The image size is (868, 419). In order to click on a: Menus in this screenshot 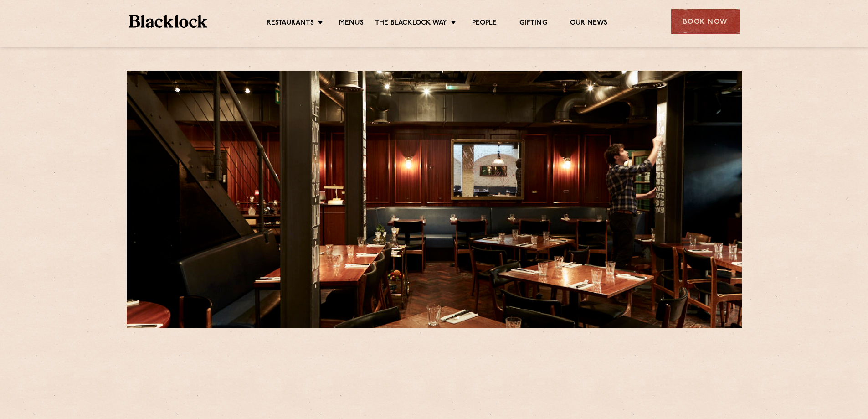, I will do `click(351, 24)`.